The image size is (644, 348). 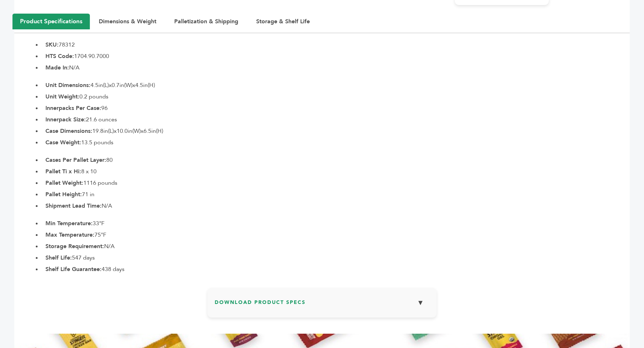 I want to click on button: Palletization & Shipping, so click(x=206, y=21).